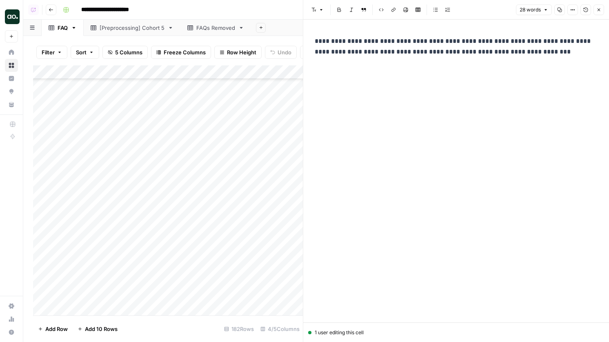 The width and height of the screenshot is (609, 342). Describe the element at coordinates (216, 28) in the screenshot. I see `a: FAQs Removed` at that location.